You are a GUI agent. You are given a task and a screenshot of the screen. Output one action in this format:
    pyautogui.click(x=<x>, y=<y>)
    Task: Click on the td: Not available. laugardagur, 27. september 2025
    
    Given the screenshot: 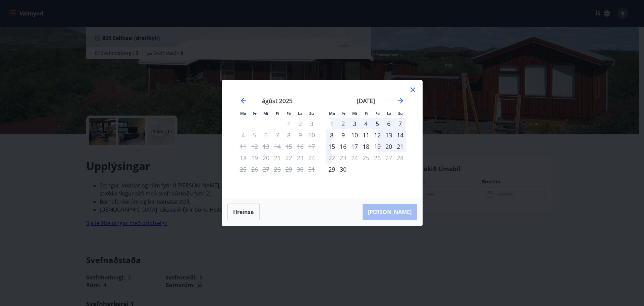 What is the action you would take?
    pyautogui.click(x=389, y=158)
    